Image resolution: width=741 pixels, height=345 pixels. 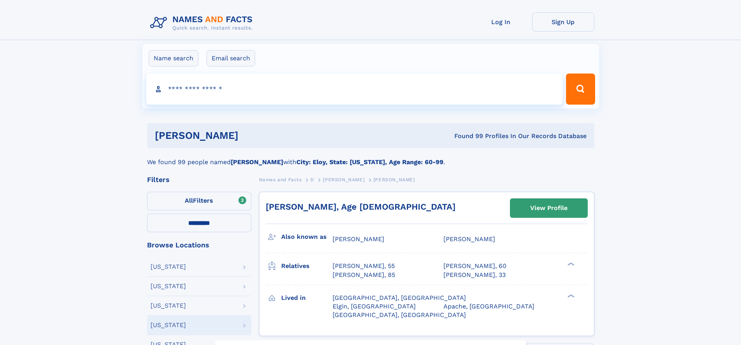 I want to click on div: We found 99 people named with ., so click(x=371, y=158).